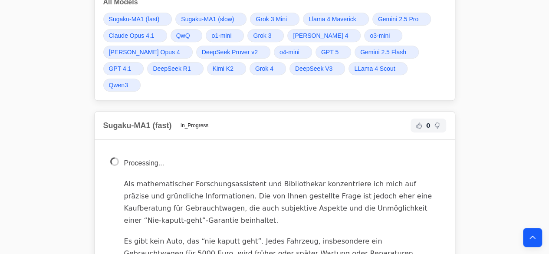 Image resolution: width=549 pixels, height=254 pixels. What do you see at coordinates (124, 69) in the screenshot?
I see `a: GPT 4.1` at bounding box center [124, 69].